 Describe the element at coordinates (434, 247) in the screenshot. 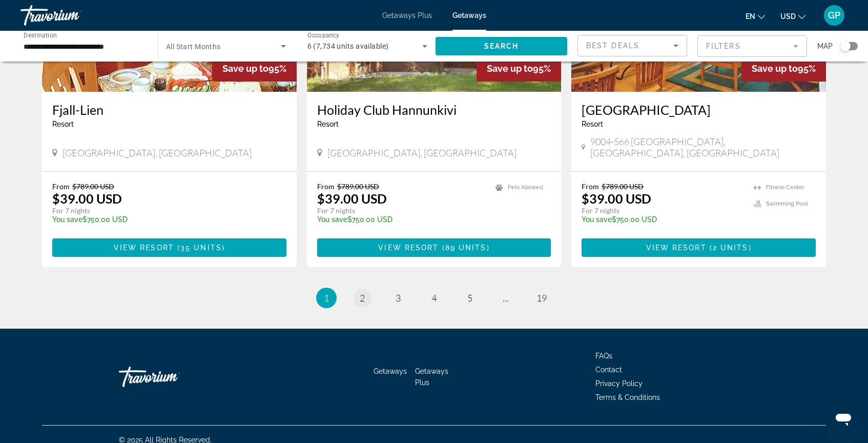

I see `button: View Resort(89 units)` at that location.